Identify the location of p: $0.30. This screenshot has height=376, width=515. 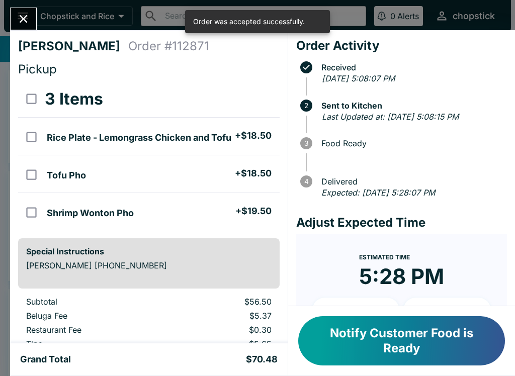
(222, 330).